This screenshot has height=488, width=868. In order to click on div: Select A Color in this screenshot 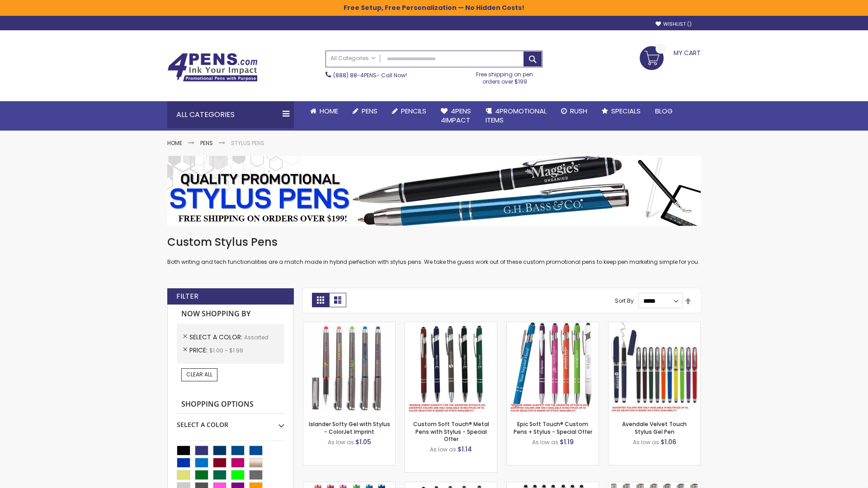, I will do `click(230, 421)`.